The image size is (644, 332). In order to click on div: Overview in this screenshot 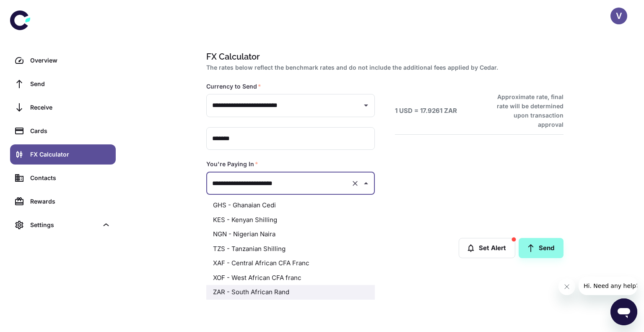, I will do `click(70, 60)`.